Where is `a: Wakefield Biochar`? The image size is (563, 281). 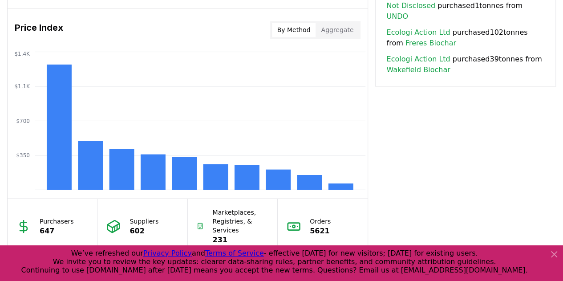
a: Wakefield Biochar is located at coordinates (418, 70).